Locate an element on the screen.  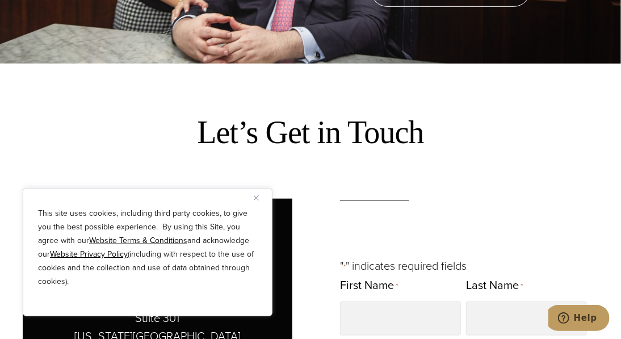
u: Website Privacy Policy is located at coordinates (88, 254).